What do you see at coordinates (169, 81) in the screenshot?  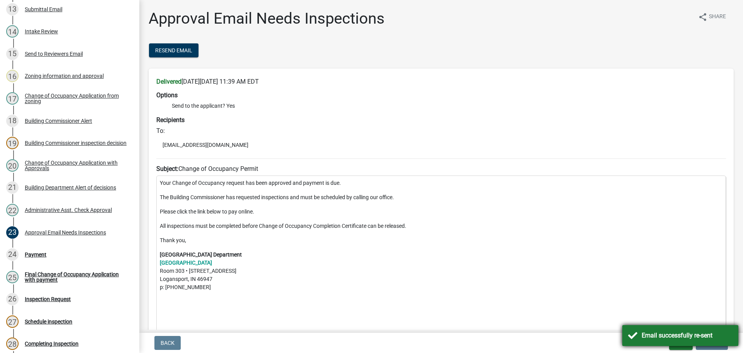 I see `strong: Delivered` at bounding box center [169, 81].